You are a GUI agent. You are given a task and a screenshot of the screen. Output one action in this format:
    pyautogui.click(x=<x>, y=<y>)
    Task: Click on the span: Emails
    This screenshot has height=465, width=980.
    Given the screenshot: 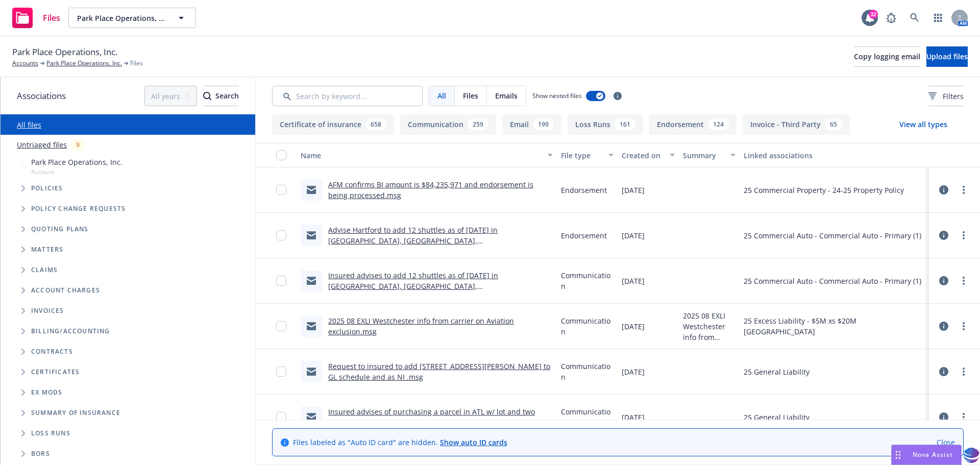 What is the action you would take?
    pyautogui.click(x=506, y=95)
    